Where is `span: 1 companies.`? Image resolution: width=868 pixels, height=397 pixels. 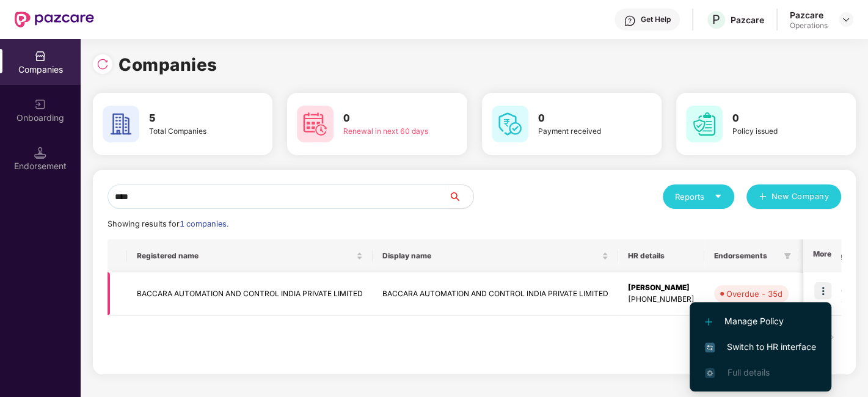 span: 1 companies. is located at coordinates (204, 224).